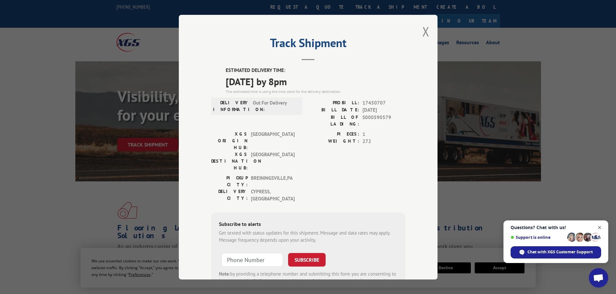 The width and height of the screenshot is (616, 294). What do you see at coordinates (229, 161) in the screenshot?
I see `label: XGS DESTINATION HUB:` at bounding box center [229, 161].